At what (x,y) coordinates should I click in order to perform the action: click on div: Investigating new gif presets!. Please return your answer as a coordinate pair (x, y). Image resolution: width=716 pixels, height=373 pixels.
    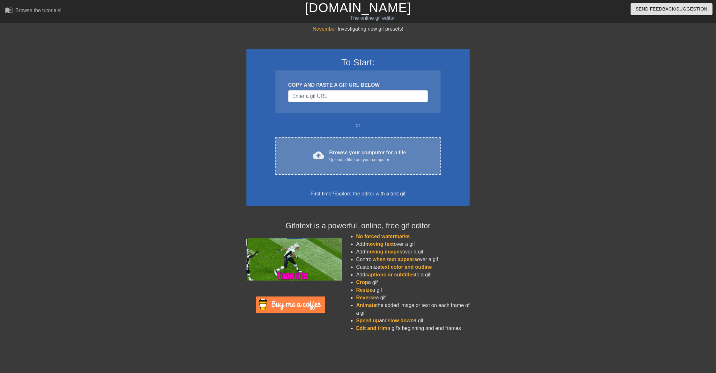
    Looking at the image, I should click on (358, 29).